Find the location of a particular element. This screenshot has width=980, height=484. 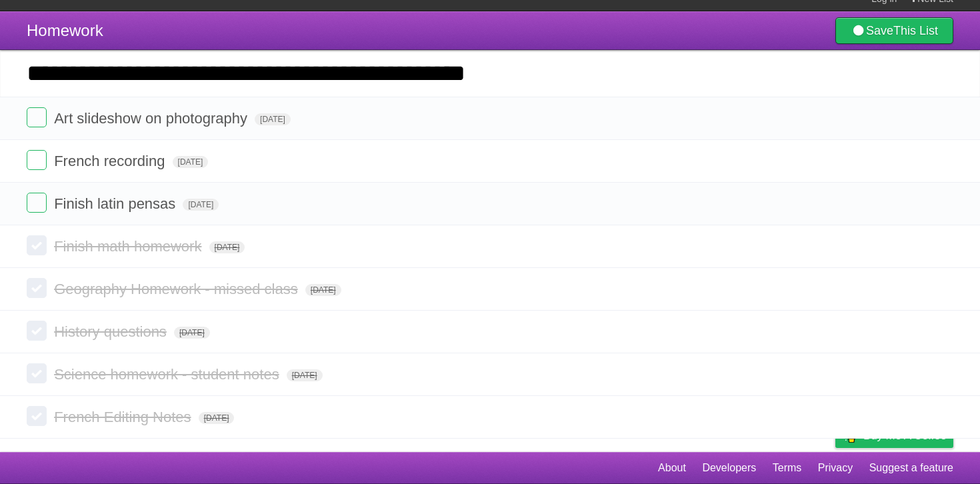

b: This List is located at coordinates (915, 31).